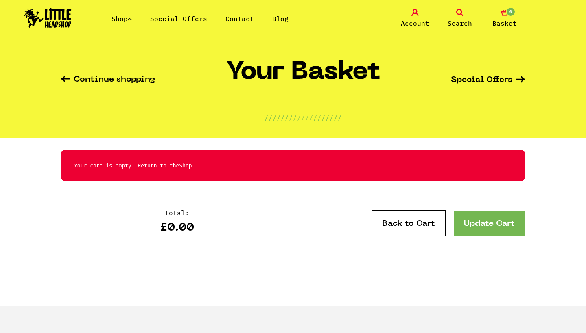 This screenshot has height=333, width=586. What do you see at coordinates (134, 166) in the screenshot?
I see `p: Your cart is empty! Return to the .` at bounding box center [134, 166].